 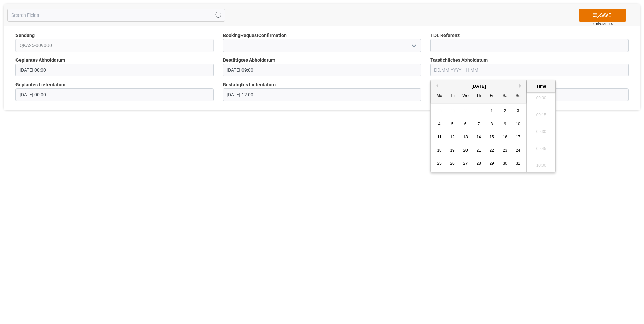 I want to click on span: 24, so click(x=517, y=150).